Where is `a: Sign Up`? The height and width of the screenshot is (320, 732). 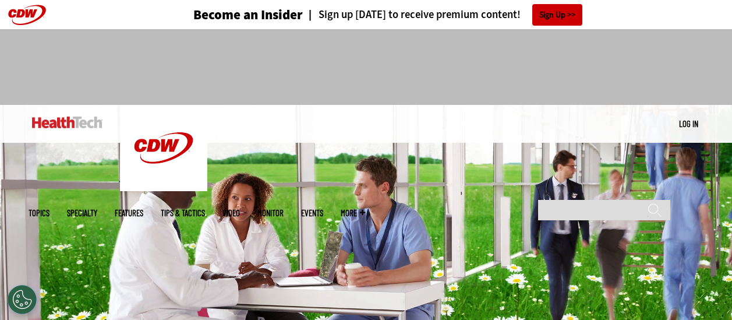 a: Sign Up is located at coordinates (557, 15).